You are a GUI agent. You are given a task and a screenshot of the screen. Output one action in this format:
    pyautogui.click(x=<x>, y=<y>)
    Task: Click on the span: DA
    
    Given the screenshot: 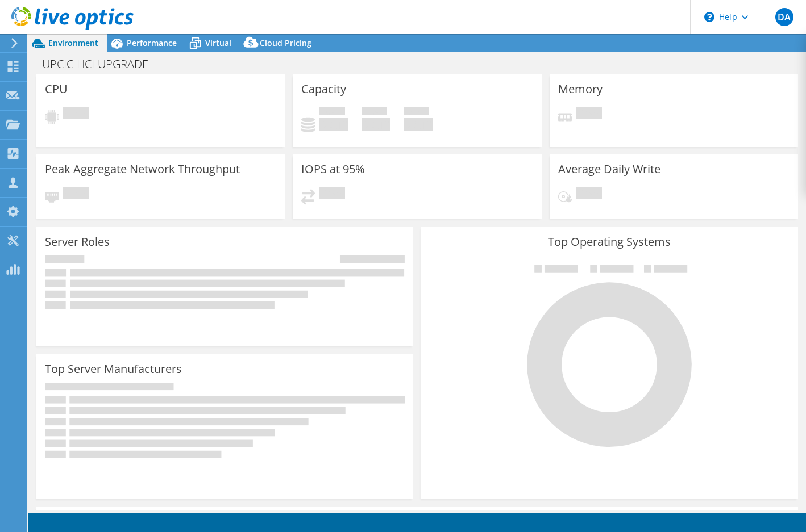 What is the action you would take?
    pyautogui.click(x=784, y=17)
    